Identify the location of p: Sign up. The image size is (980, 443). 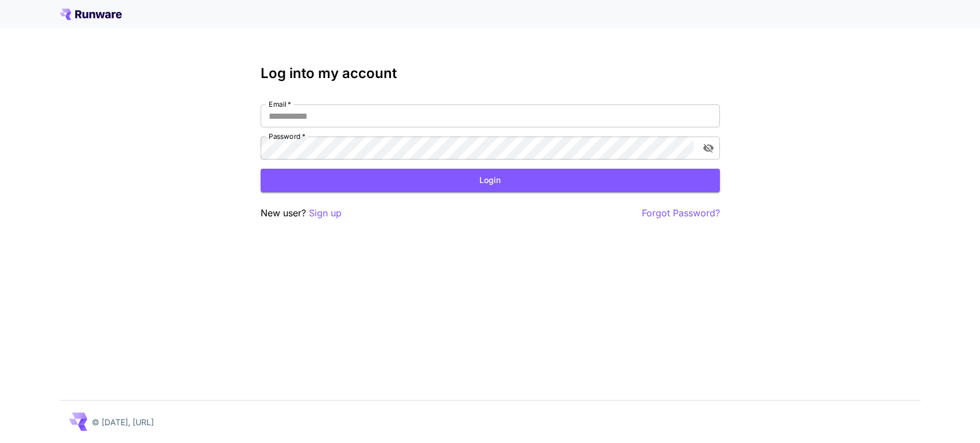
(325, 213).